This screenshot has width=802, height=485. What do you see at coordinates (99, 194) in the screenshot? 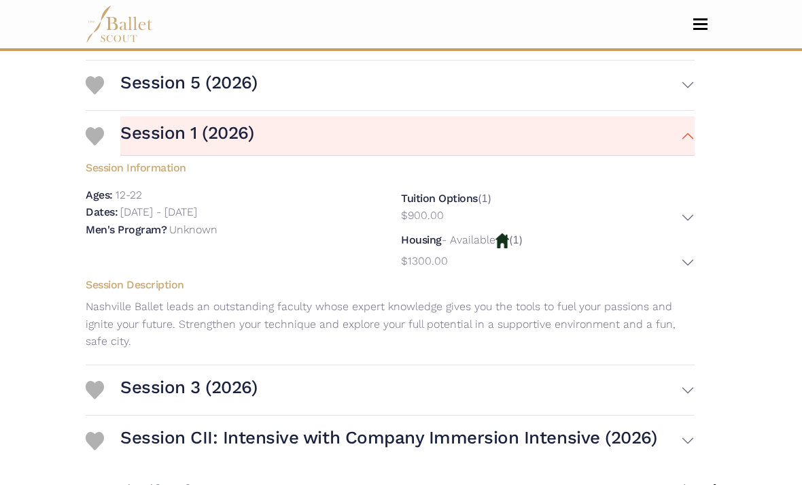
I see `h5: Ages:` at bounding box center [99, 194].